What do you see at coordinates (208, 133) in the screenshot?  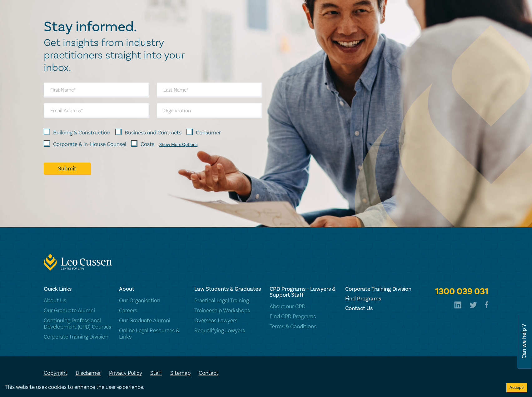 I see `label: Consumer` at bounding box center [208, 133].